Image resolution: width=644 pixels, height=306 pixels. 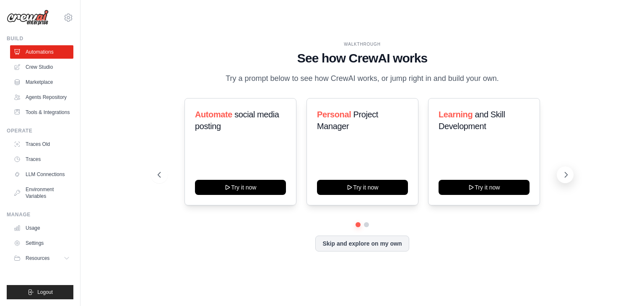 What do you see at coordinates (42, 144) in the screenshot?
I see `a: Traces Old` at bounding box center [42, 144].